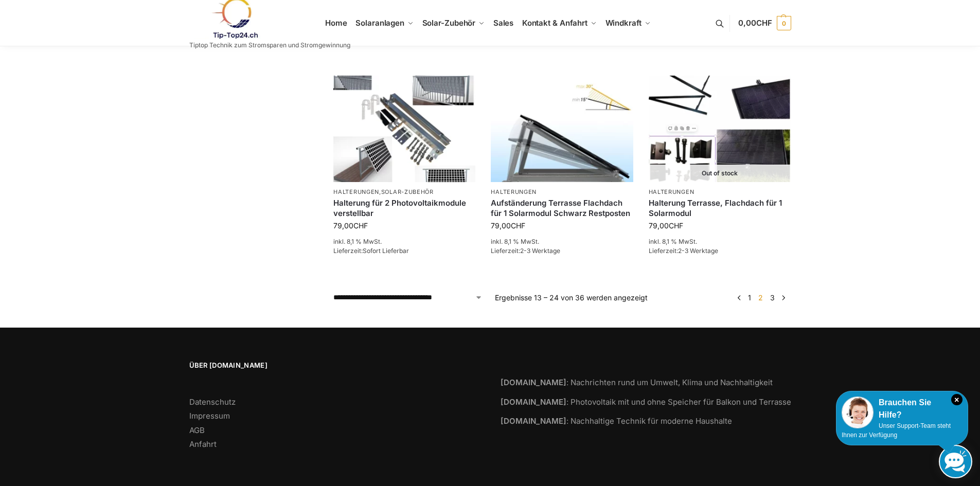 This screenshot has height=486, width=980. What do you see at coordinates (503, 22) in the screenshot?
I see `span: Sales` at bounding box center [503, 22].